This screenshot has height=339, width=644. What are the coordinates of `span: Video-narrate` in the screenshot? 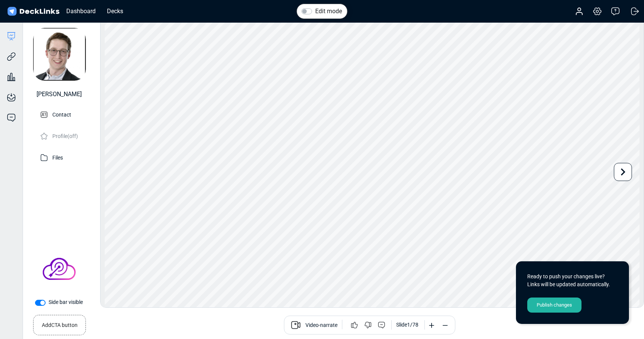 It's located at (321, 326).